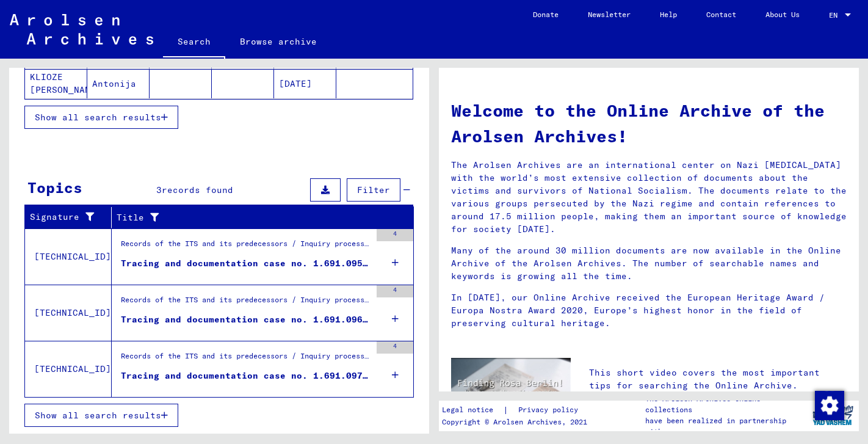 The image size is (868, 444). What do you see at coordinates (830, 406) in the screenshot?
I see `img: Change consent` at bounding box center [830, 406].